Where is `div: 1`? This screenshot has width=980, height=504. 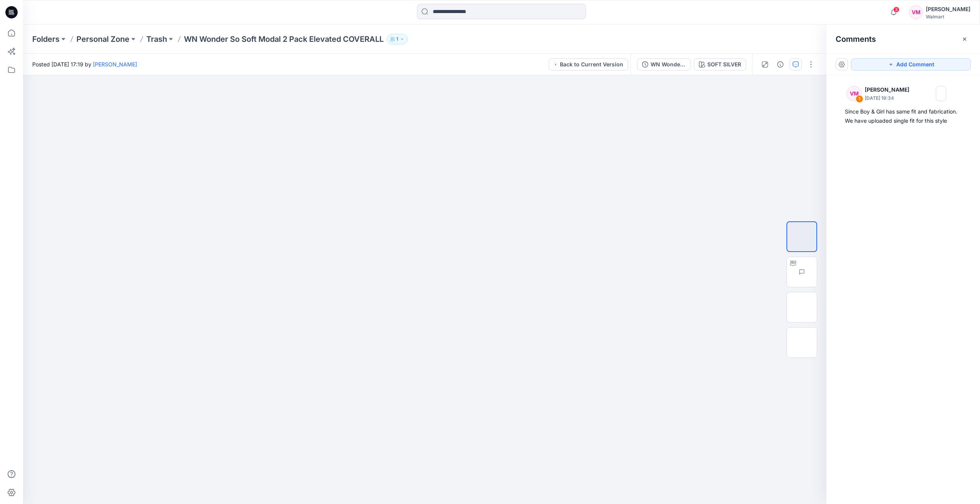
div: 1 is located at coordinates (860, 99).